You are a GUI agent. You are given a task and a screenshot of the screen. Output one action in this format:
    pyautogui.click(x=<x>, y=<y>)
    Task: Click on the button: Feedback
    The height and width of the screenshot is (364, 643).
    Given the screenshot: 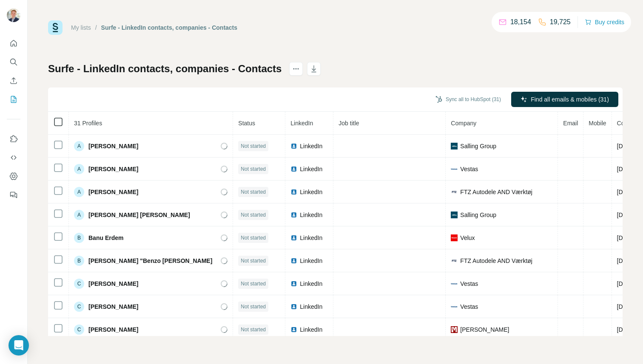 What is the action you would take?
    pyautogui.click(x=13, y=195)
    